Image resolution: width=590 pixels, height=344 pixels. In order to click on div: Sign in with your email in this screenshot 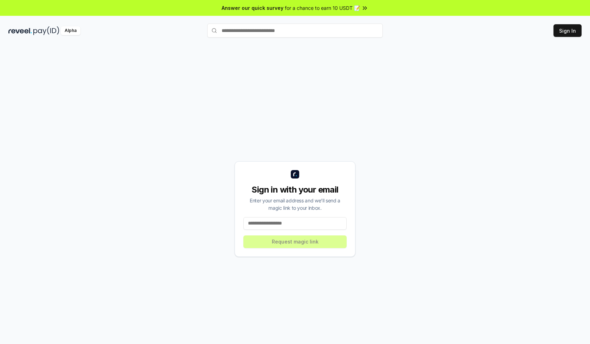, I will do `click(295, 190)`.